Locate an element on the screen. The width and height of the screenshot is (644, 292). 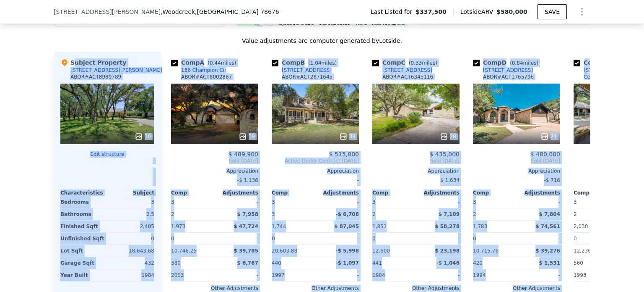
span: -$ 6,708 is located at coordinates (347, 214).